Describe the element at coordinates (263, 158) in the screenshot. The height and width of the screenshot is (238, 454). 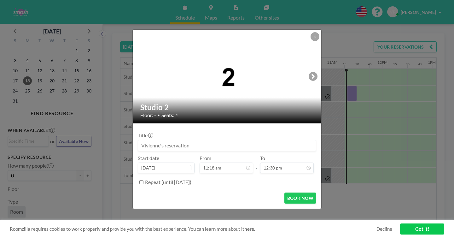
I see `label: To` at that location.